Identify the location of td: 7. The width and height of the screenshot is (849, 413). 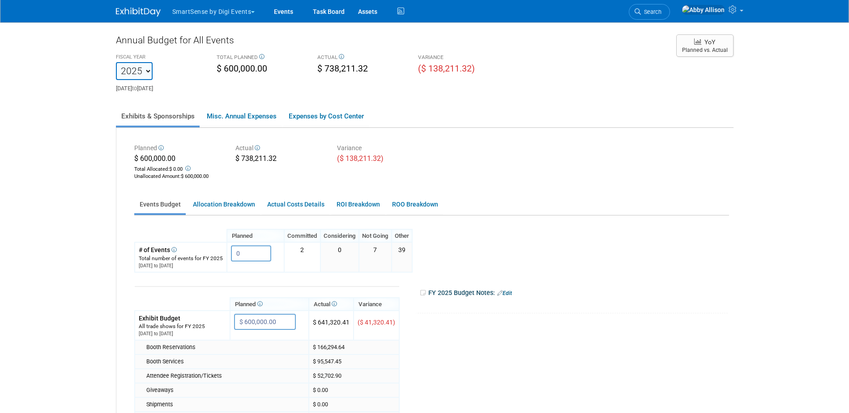
(375, 257).